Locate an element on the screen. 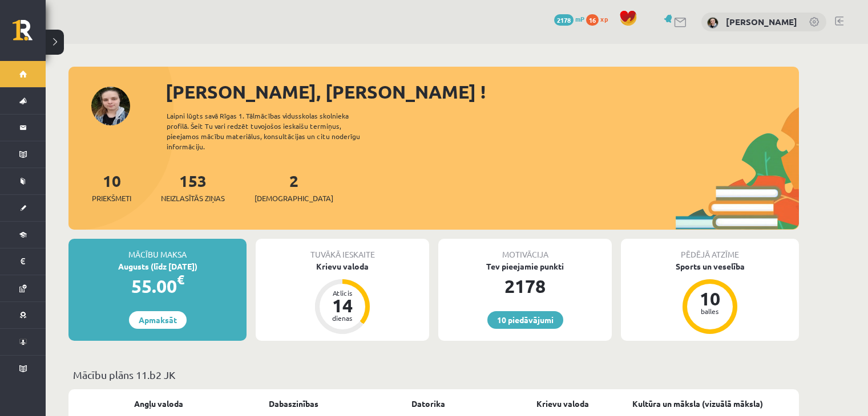 The height and width of the screenshot is (416, 868). a: 16 xp is located at coordinates (600, 18).